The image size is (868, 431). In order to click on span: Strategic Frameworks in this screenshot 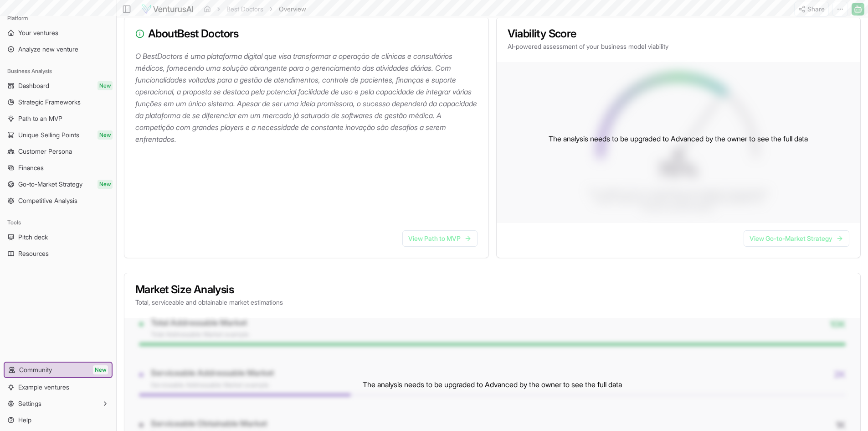, I will do `click(49, 102)`.